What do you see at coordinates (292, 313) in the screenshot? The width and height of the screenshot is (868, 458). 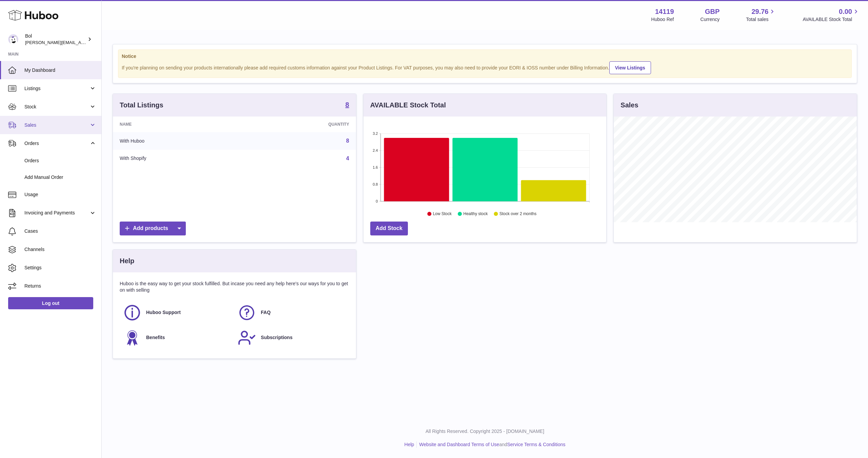 I see `a: FAQ` at bounding box center [292, 313].